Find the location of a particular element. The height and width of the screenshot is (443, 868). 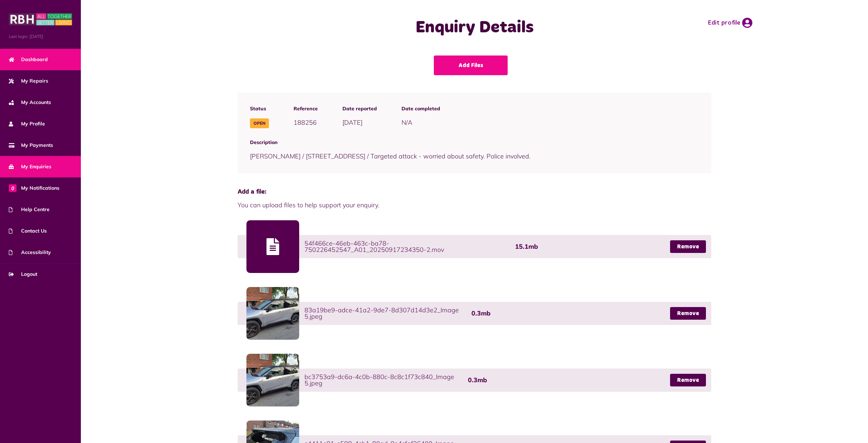

span: 54f466ce-46eb-463c-ba78-750226452547_A01_20250917234350-2.mov is located at coordinates (406, 247).